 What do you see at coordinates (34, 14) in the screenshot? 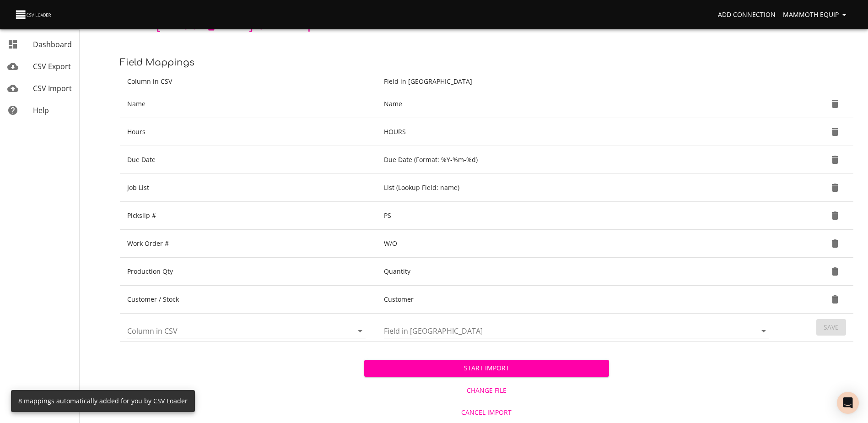
I see `img: CSV Loader` at bounding box center [34, 14].